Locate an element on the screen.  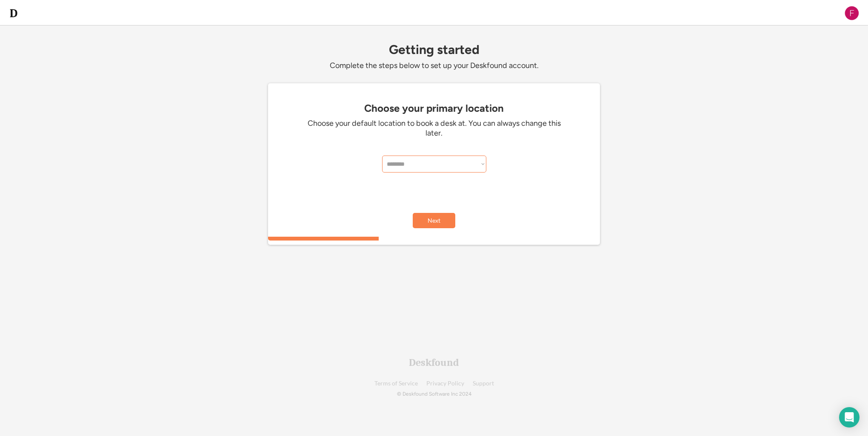
div: Choose your primary location is located at coordinates (434, 109).